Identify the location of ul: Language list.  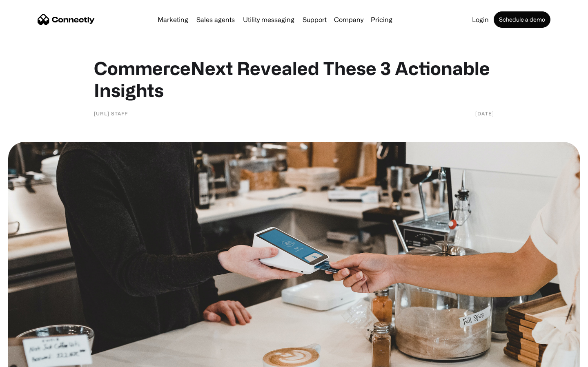
(33, 358).